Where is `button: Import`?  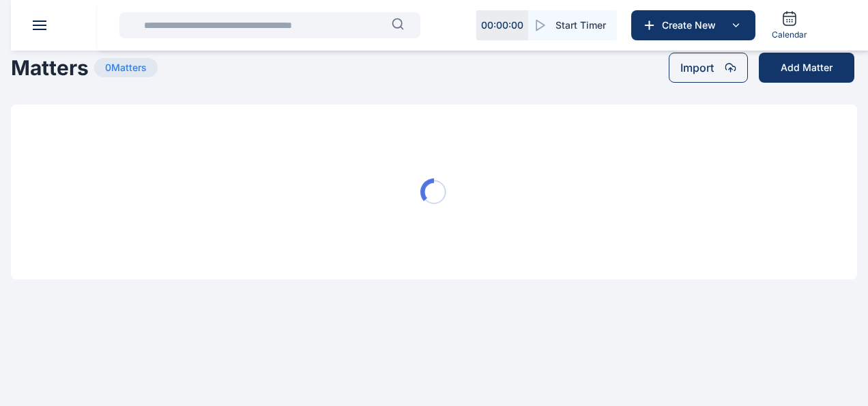
button: Import is located at coordinates (709, 68).